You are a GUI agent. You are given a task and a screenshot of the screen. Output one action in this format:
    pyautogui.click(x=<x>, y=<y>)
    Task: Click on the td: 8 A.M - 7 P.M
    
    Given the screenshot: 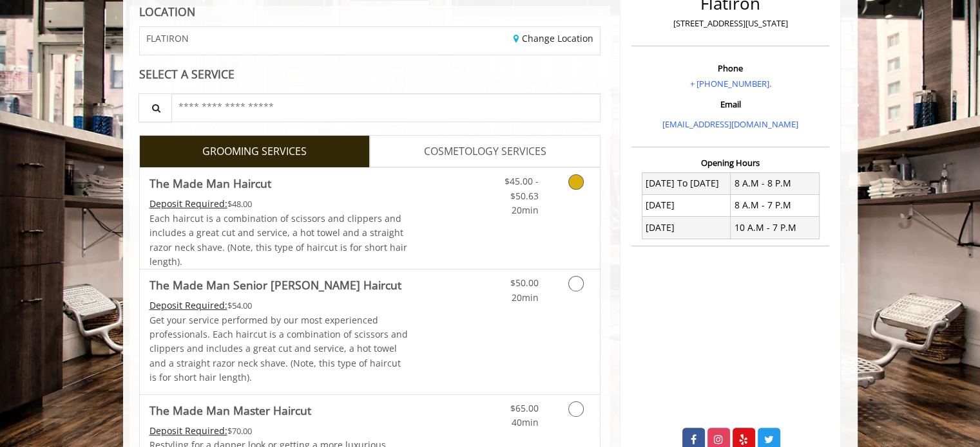 What is the action you would take?
    pyautogui.click(x=775, y=205)
    